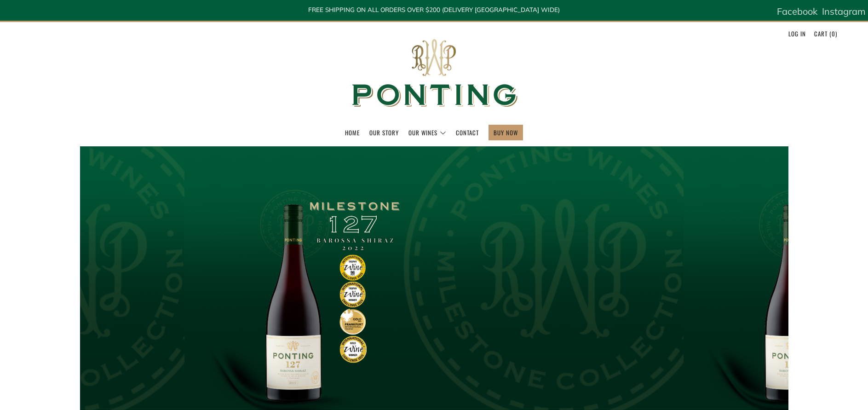 This screenshot has height=410, width=868. I want to click on a: Facebook, so click(797, 12).